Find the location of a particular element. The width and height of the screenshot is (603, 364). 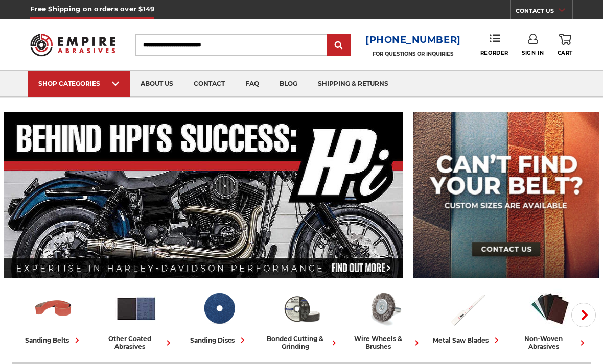

img: Sanding Belts is located at coordinates (53, 309).